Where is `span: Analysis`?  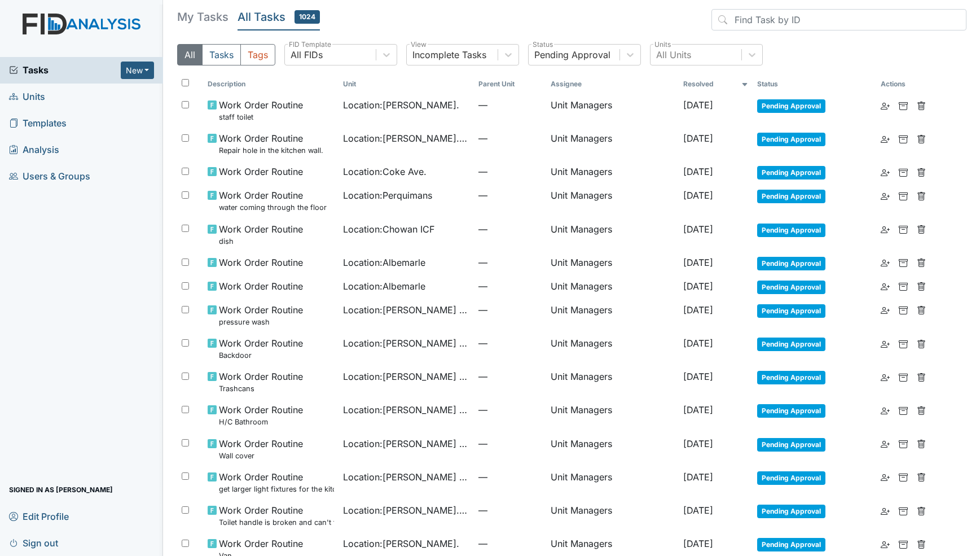
span: Analysis is located at coordinates (34, 149).